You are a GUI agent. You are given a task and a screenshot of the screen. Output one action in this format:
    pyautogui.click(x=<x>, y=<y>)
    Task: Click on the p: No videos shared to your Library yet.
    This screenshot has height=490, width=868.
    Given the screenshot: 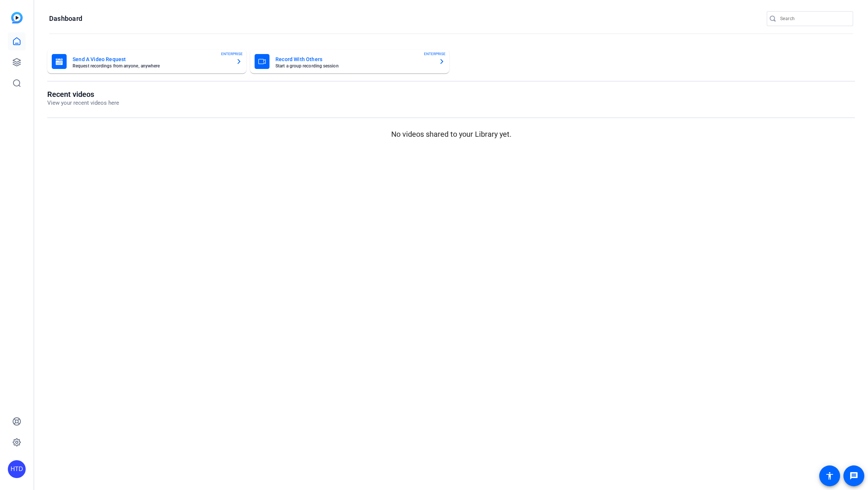 What is the action you would take?
    pyautogui.click(x=451, y=134)
    